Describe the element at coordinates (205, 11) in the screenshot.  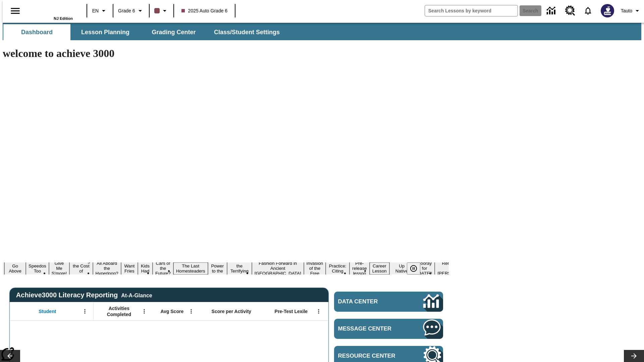
I see `span: 2025 Auto Grade 6` at that location.